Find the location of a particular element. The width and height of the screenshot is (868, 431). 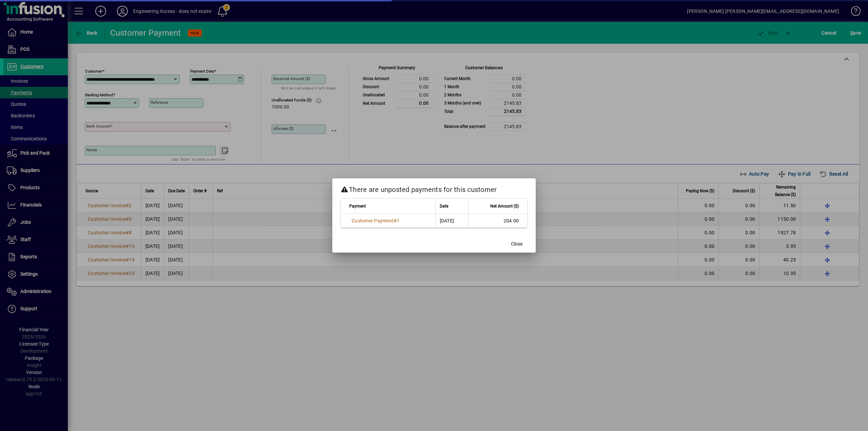

span: 1 is located at coordinates (398, 221).